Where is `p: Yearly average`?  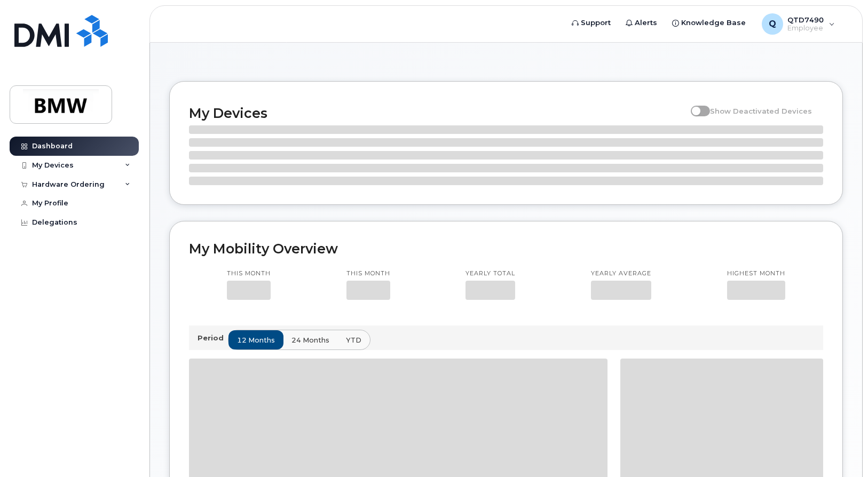
p: Yearly average is located at coordinates (621, 274).